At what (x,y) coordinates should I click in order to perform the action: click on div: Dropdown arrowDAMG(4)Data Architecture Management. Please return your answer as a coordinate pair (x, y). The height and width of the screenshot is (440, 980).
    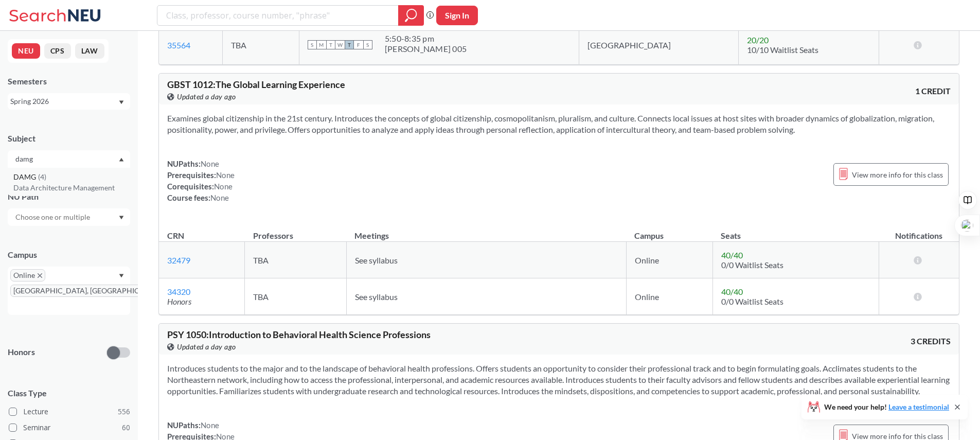
    Looking at the image, I should click on (68, 159).